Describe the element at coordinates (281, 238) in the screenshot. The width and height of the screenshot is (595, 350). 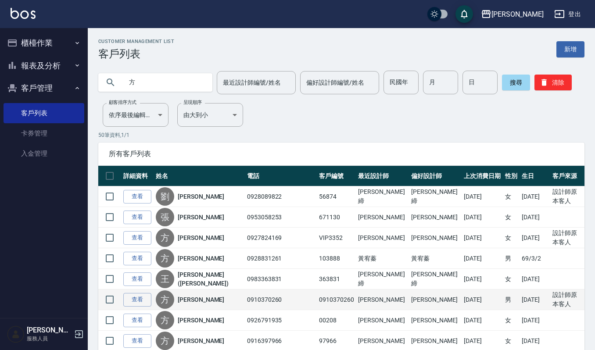
I see `td: 0927824169` at that location.